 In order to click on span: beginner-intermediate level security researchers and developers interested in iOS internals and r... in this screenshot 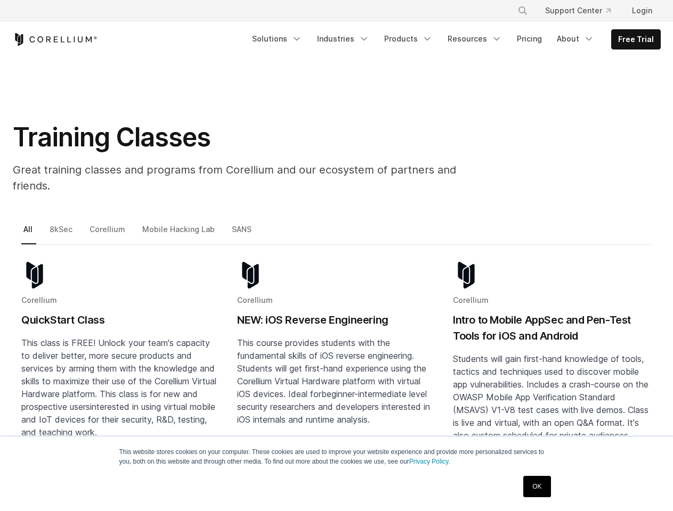, I will do `click(334, 407)`.